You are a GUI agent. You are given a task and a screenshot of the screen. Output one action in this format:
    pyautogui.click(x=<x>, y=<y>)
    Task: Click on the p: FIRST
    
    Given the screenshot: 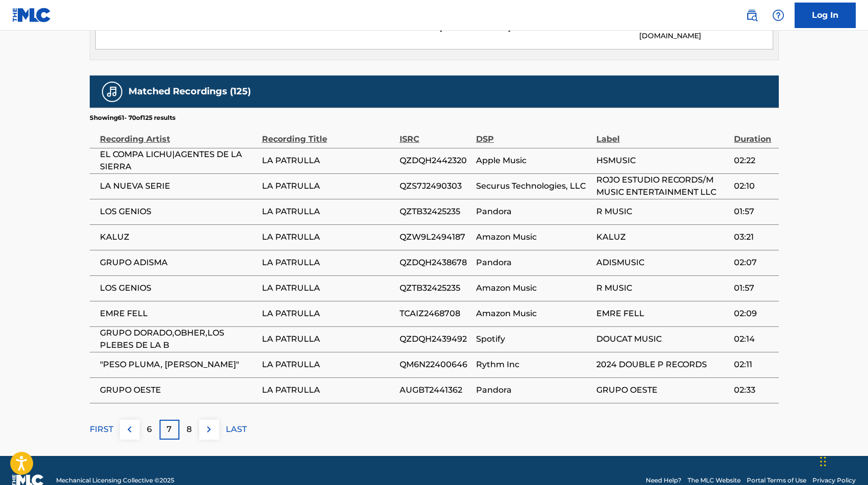 What is the action you would take?
    pyautogui.click(x=101, y=430)
    